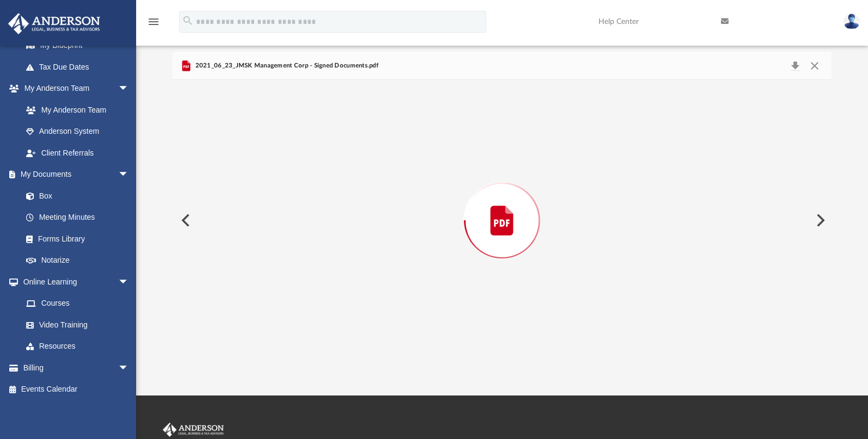 Image resolution: width=868 pixels, height=439 pixels. I want to click on a: Courses, so click(77, 303).